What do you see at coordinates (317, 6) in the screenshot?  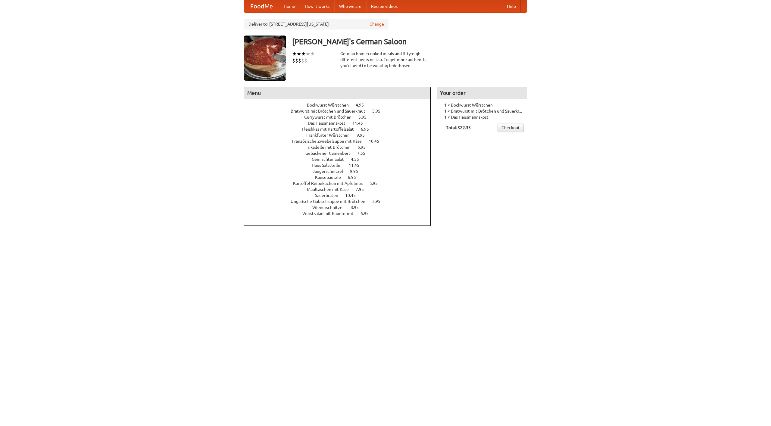 I see `a: How it works` at bounding box center [317, 6].